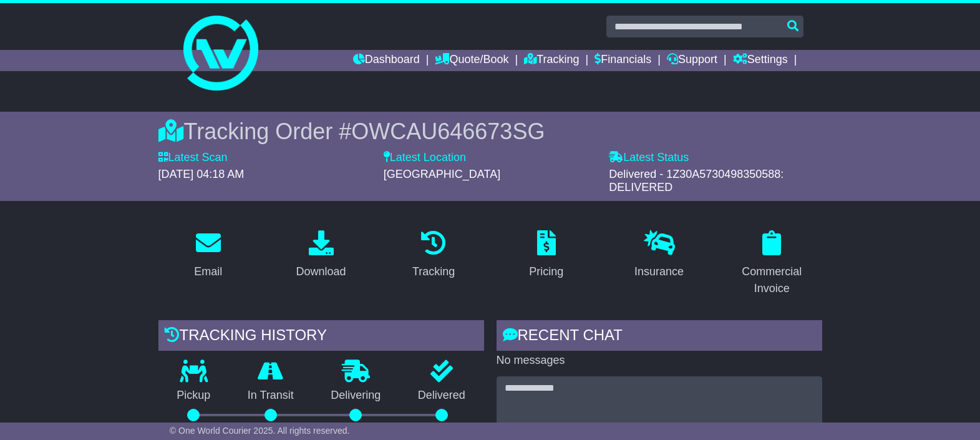  Describe the element at coordinates (208, 271) in the screenshot. I see `div: Email` at that location.